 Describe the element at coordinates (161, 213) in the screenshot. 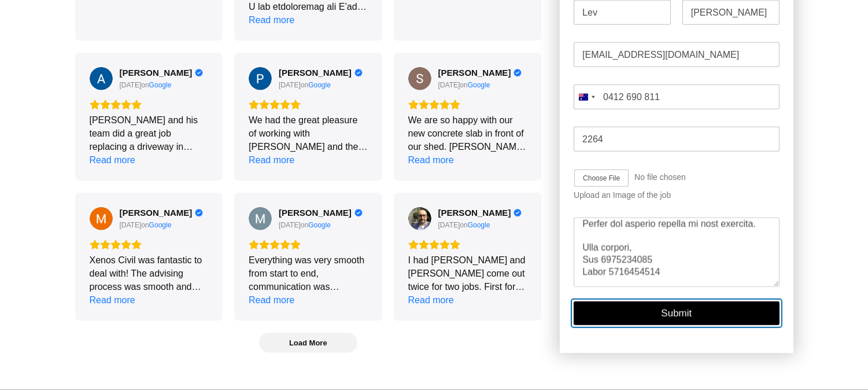

I see `a: Review by Monique Pereira` at that location.